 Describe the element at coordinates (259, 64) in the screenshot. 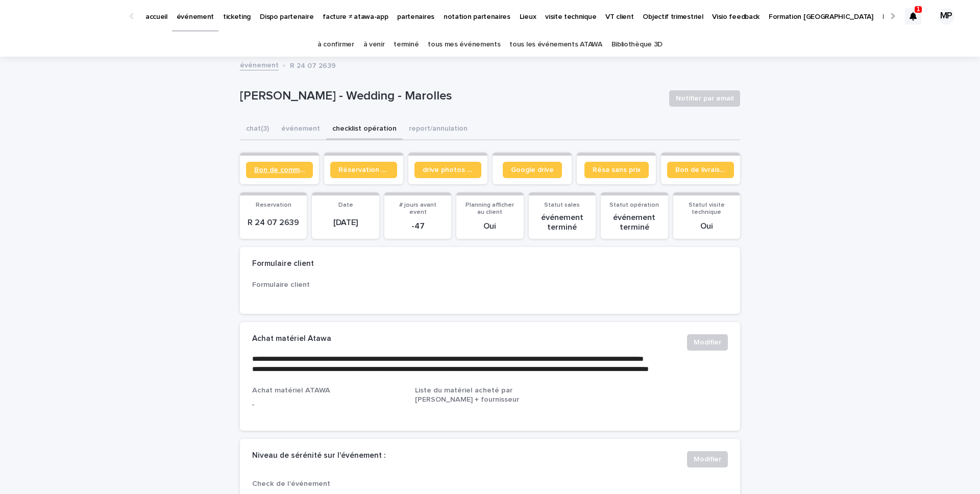

I see `a: événement` at that location.